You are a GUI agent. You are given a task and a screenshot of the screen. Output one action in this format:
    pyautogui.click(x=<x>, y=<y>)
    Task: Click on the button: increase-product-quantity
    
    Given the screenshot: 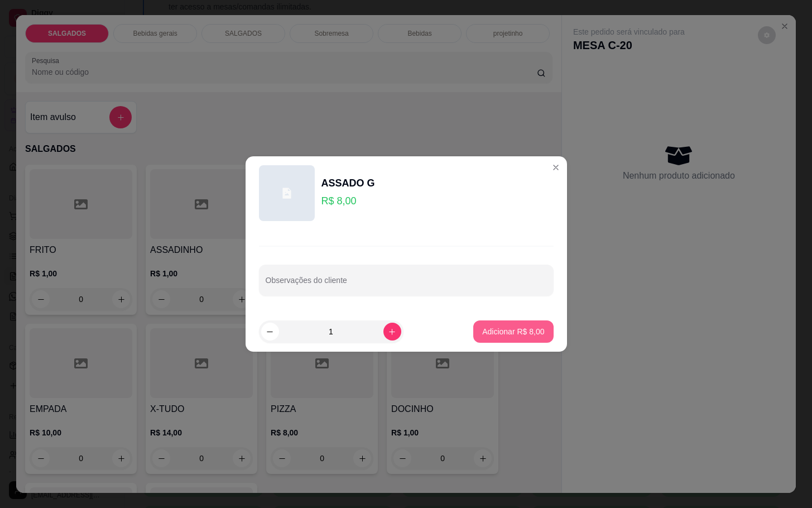 What is the action you would take?
    pyautogui.click(x=393, y=331)
    